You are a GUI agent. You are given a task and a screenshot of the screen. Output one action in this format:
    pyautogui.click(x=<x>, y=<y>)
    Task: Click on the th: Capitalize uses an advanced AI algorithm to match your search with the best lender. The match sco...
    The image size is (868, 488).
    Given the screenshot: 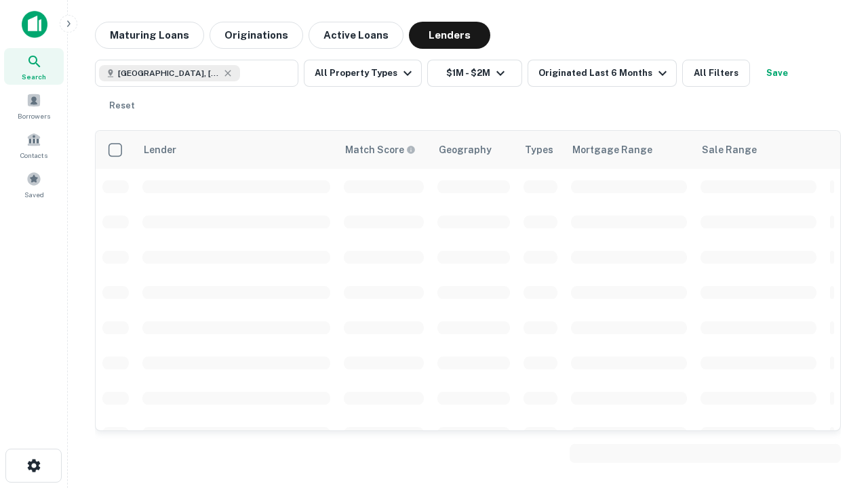 What is the action you would take?
    pyautogui.click(x=384, y=150)
    